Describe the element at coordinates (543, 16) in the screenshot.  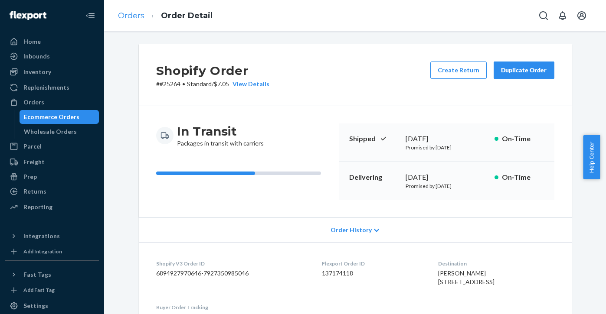
I see `button: Open Search Box` at that location.